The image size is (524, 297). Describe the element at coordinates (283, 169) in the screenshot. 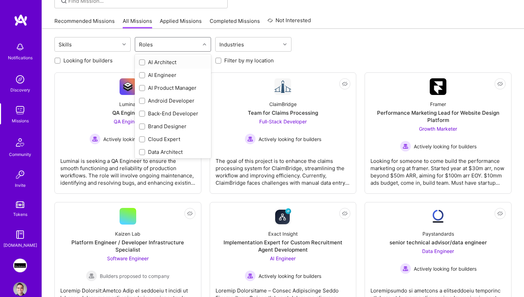

I see `div: The goal of this project is to enhance the claims processing system for ClaimBridge, streamlining...` at that location.